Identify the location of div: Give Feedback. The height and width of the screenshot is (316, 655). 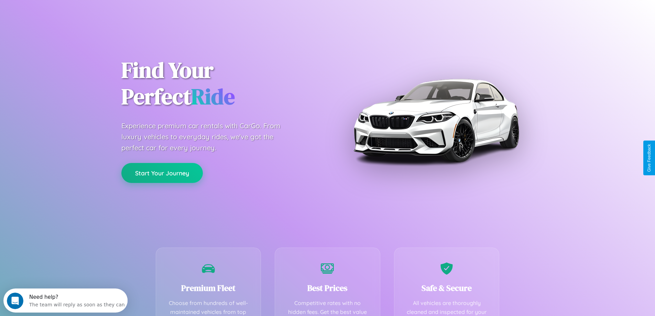
(649, 158).